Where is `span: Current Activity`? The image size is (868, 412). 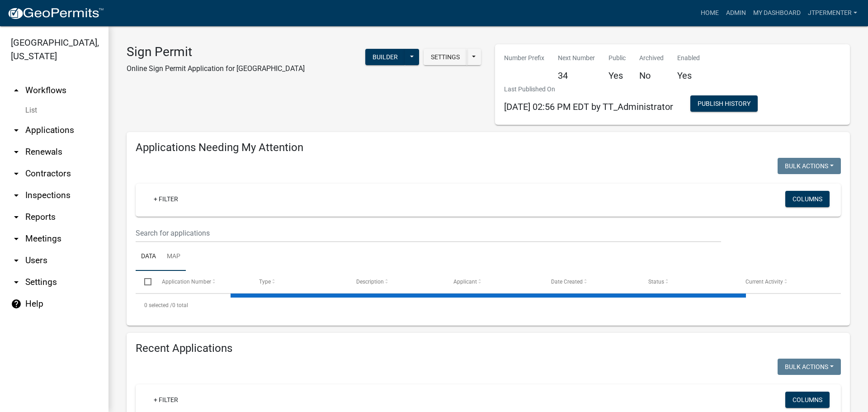
span: Current Activity is located at coordinates (764, 282).